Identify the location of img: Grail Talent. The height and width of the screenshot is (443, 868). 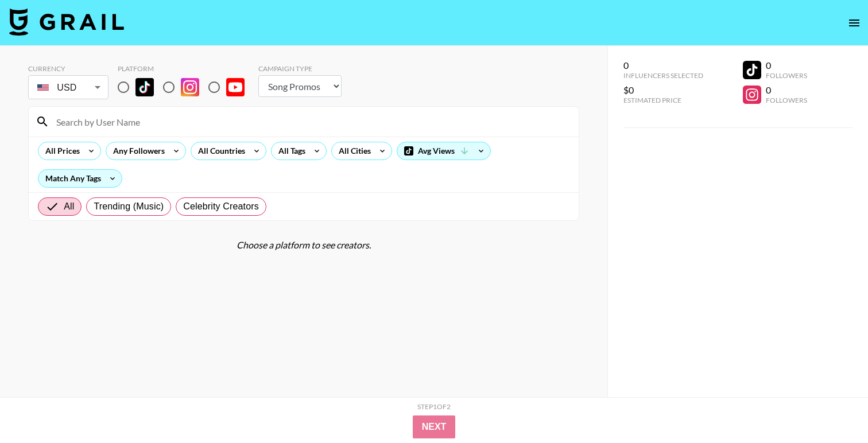
(66, 22).